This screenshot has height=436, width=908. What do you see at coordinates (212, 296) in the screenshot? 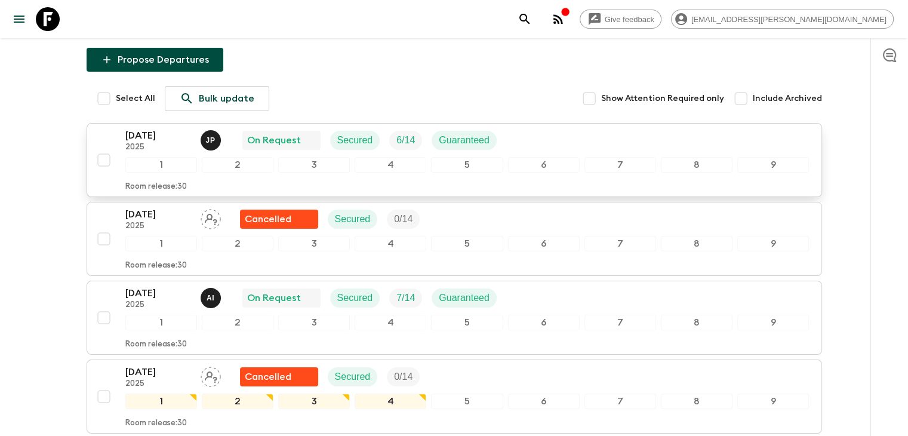
I see `span: Alvaro Ixtetela` at bounding box center [212, 296].